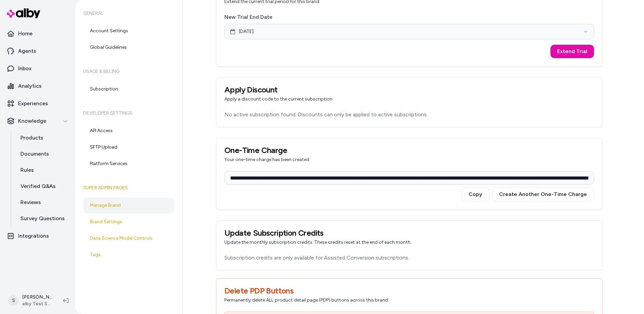 The height and width of the screenshot is (314, 644). Describe the element at coordinates (14, 300) in the screenshot. I see `span: S` at that location.